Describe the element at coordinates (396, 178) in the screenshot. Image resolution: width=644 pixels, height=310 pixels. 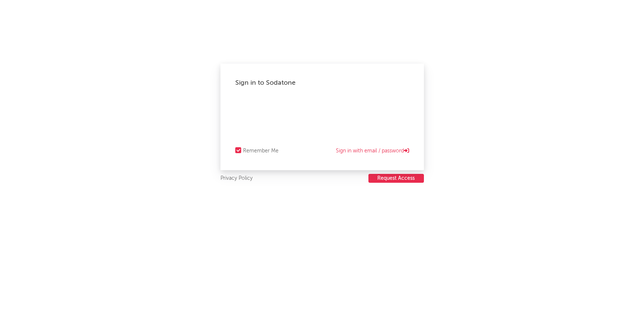
I see `button: Request Access` at that location.